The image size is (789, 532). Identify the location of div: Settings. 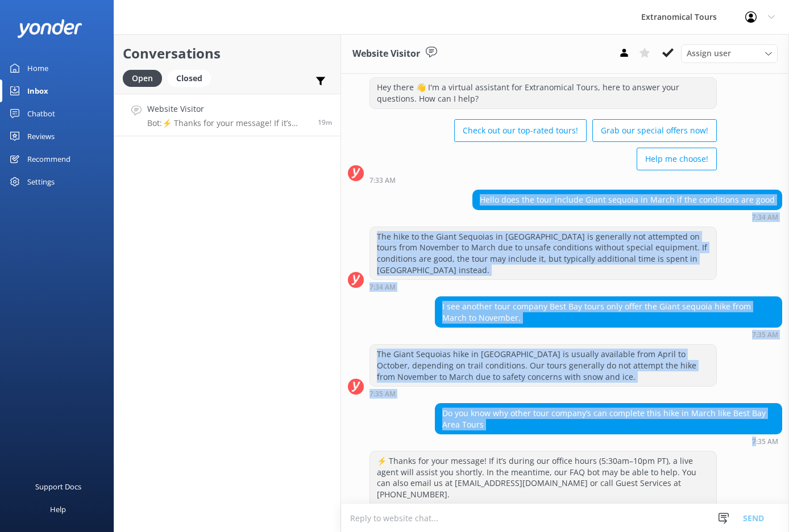
(41, 182).